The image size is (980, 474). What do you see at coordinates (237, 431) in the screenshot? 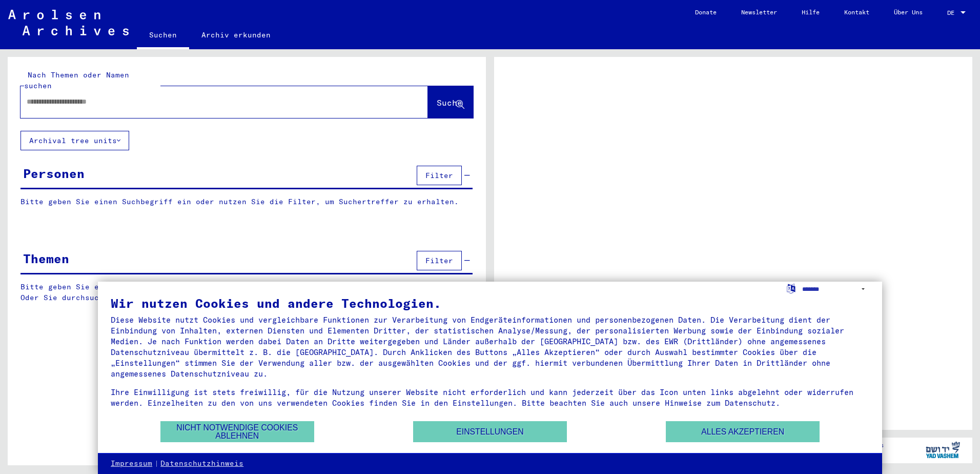
I see `button: Nicht notwendige Cookies ablehnen` at bounding box center [237, 431].